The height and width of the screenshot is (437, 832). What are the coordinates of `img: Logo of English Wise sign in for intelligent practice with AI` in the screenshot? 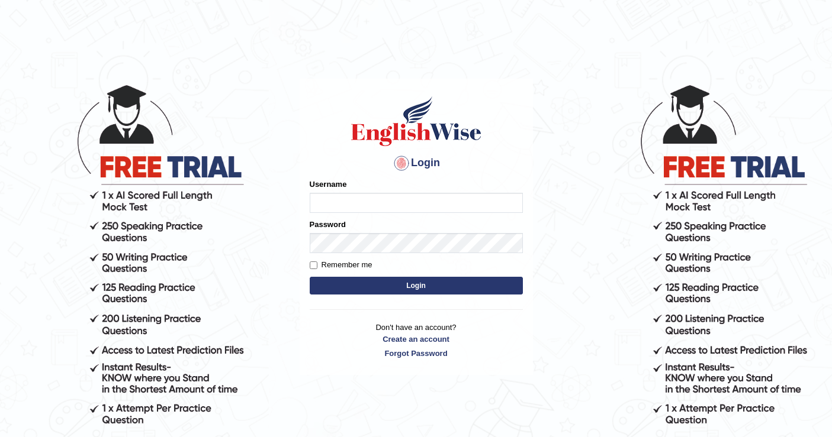 It's located at (416, 121).